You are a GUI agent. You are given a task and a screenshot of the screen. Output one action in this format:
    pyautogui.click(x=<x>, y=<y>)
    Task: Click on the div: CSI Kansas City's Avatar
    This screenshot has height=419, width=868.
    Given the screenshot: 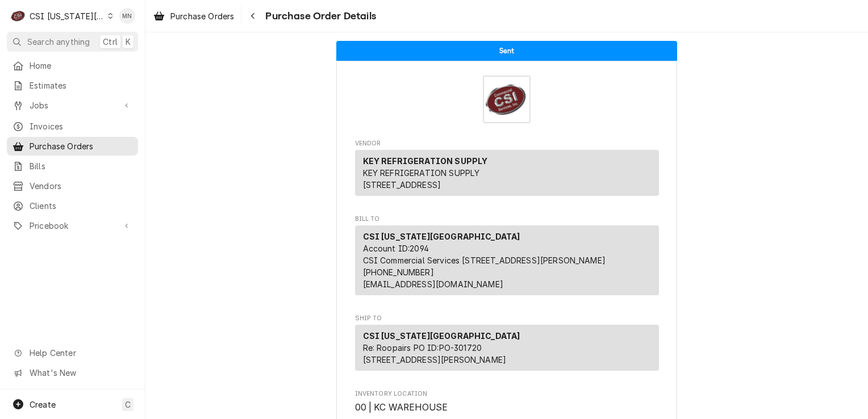 What is the action you would take?
    pyautogui.click(x=18, y=16)
    